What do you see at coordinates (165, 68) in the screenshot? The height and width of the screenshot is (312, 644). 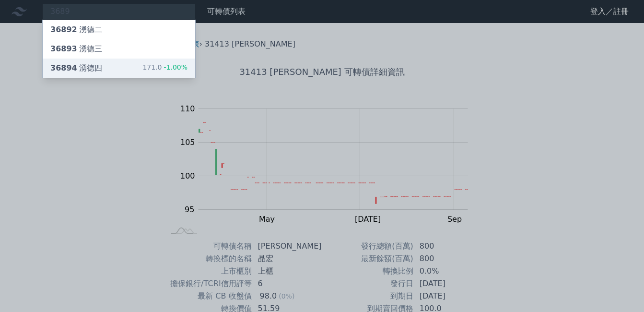 I see `div: 171.0` at bounding box center [165, 68].